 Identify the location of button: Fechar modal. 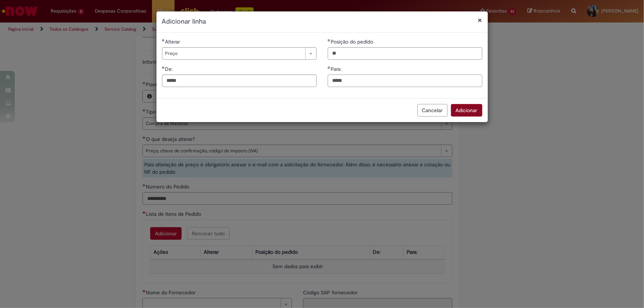
(480, 20).